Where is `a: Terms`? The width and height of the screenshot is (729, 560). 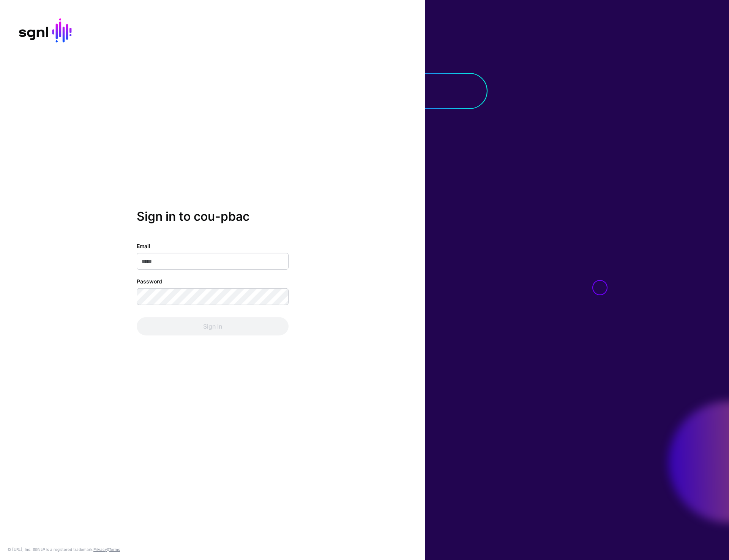 a: Terms is located at coordinates (114, 549).